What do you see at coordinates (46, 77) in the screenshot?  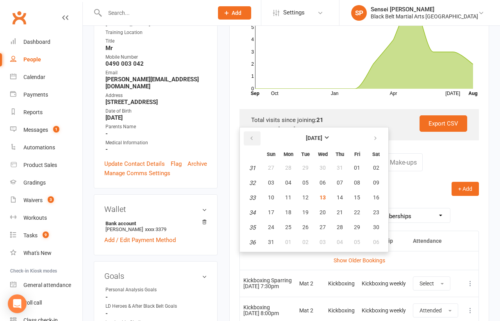 I see `a: Calendar` at bounding box center [46, 77].